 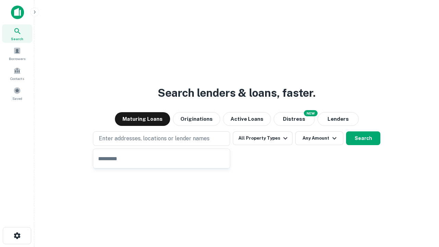 I want to click on img: capitalize-icon.png, so click(x=18, y=12).